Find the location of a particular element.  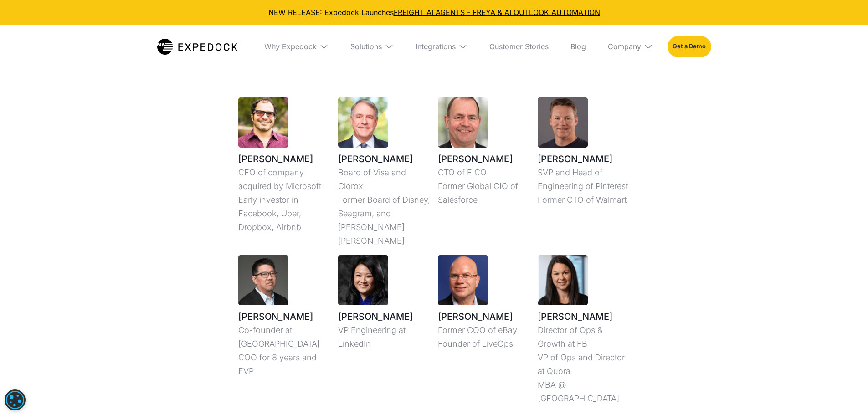

a: Blog is located at coordinates (578, 46).